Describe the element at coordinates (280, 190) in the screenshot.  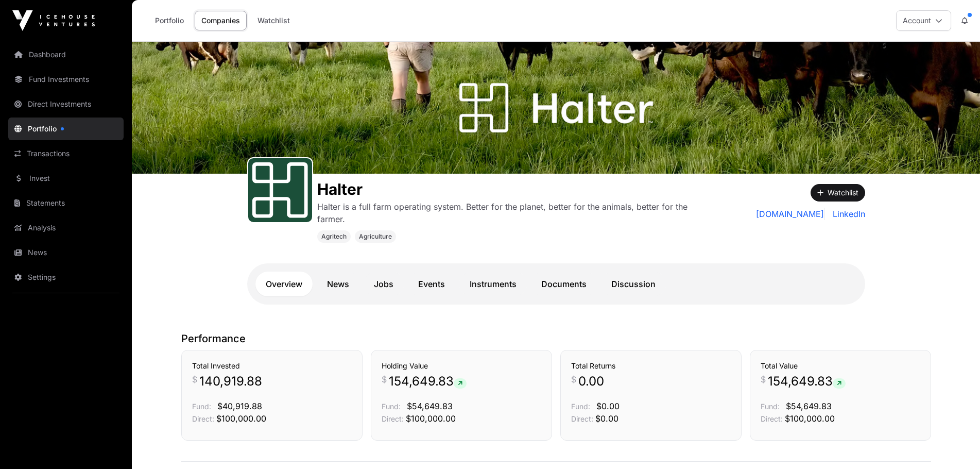
I see `img: Halter-Favicon.svg` at that location.